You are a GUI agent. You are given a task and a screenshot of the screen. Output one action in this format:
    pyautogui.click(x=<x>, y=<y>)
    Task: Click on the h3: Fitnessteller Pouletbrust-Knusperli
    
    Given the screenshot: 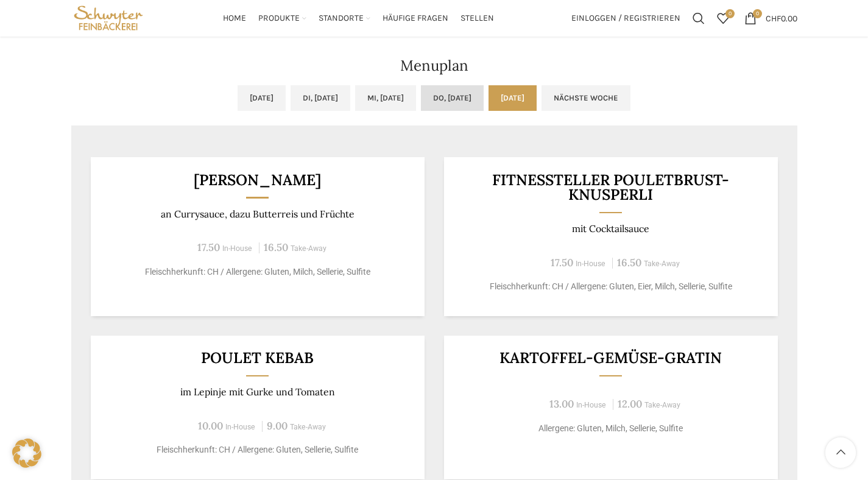 What is the action you would take?
    pyautogui.click(x=610, y=187)
    